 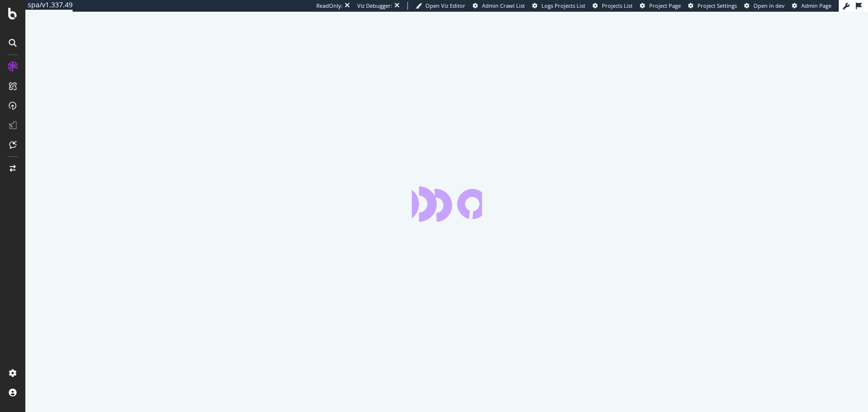 What do you see at coordinates (329, 6) in the screenshot?
I see `div: ReadOnly:` at bounding box center [329, 6].